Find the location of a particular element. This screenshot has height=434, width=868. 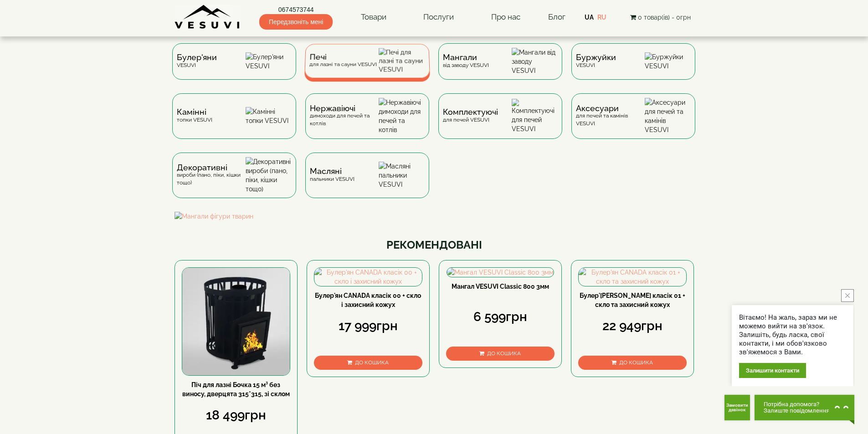

a: Піч для лазні Бочка 15 м³ без виносу, дверцята 315*315, зі склом is located at coordinates (236, 390).